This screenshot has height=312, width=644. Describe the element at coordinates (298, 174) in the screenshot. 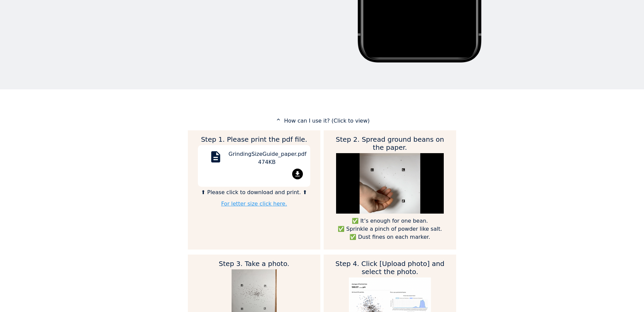

I see `mat-icon: file_download` at that location.